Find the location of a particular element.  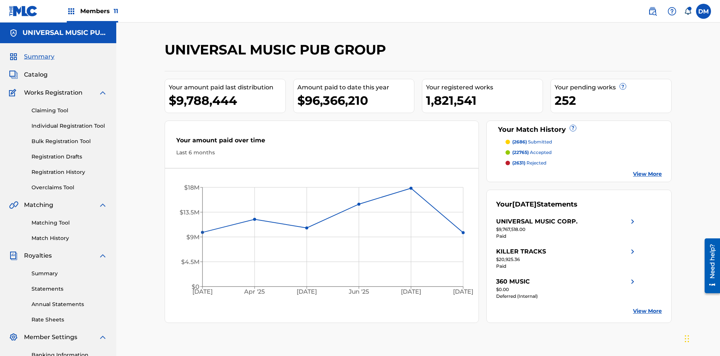

div: $20,925.36 is located at coordinates (567, 259).